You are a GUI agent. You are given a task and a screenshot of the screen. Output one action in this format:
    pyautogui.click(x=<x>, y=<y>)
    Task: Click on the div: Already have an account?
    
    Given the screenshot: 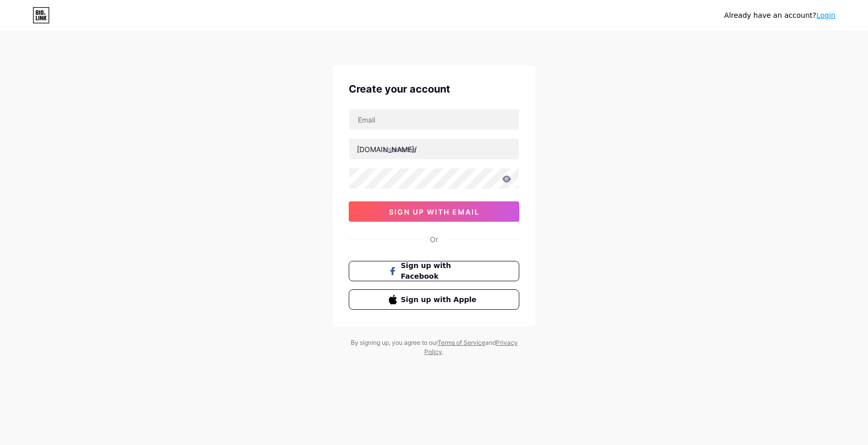 What is the action you would take?
    pyautogui.click(x=780, y=15)
    